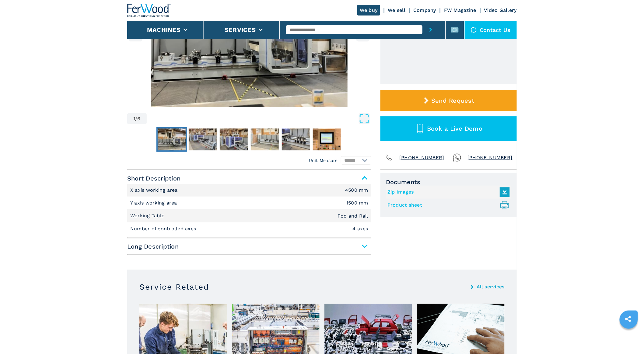 The height and width of the screenshot is (354, 644). I want to click on img: Ferwood, so click(149, 11).